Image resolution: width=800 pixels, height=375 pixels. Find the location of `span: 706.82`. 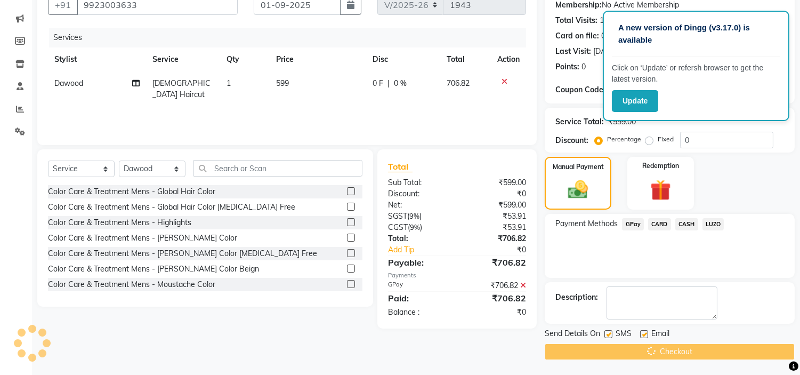

span: 706.82 is located at coordinates (458, 83).